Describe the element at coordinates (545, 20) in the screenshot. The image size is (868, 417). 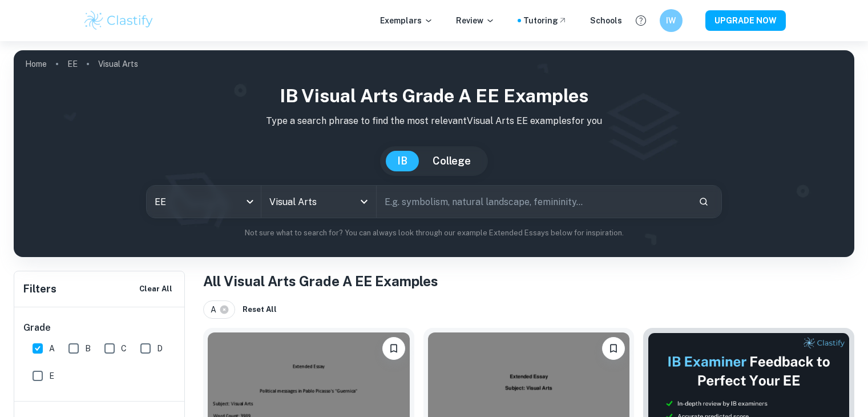
I see `a: Tutoring` at that location.